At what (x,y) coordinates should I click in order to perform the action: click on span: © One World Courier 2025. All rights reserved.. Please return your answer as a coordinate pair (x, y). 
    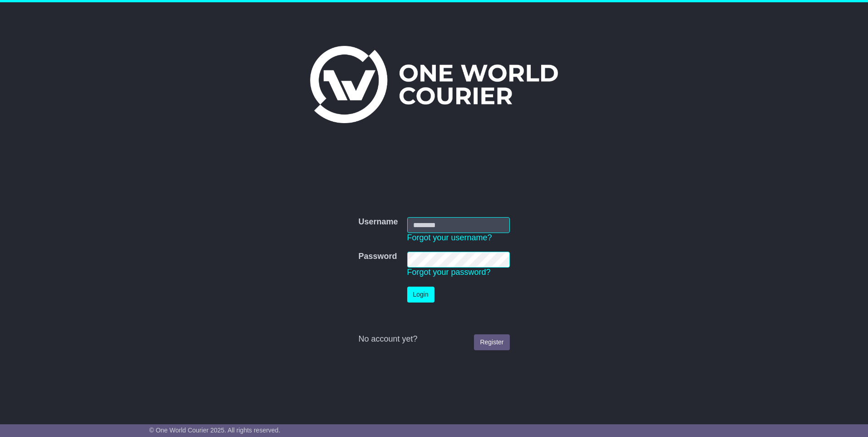
    Looking at the image, I should click on (214, 430).